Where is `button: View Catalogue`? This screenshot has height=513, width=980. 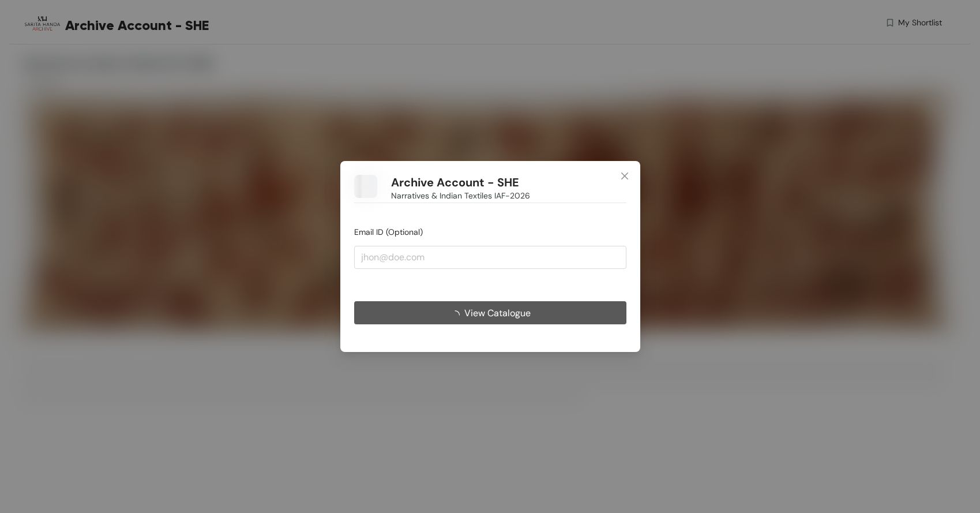
button: View Catalogue is located at coordinates (490, 313).